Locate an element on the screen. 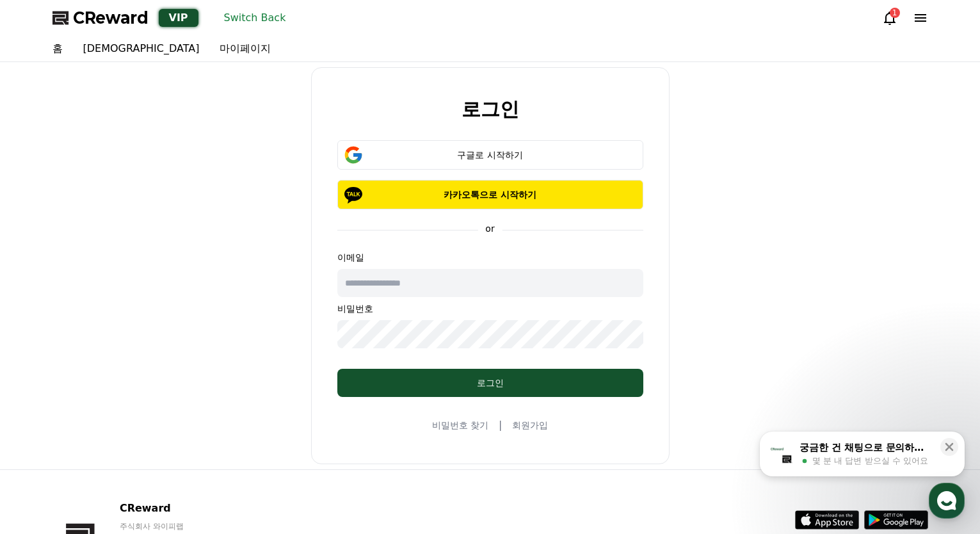 This screenshot has width=980, height=534. div: 로그인 is located at coordinates (490, 383).